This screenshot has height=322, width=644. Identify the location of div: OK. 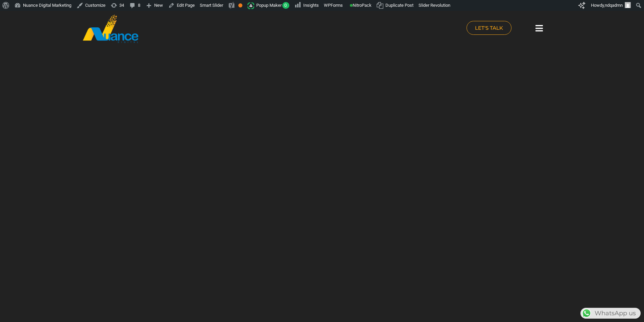
(241, 5).